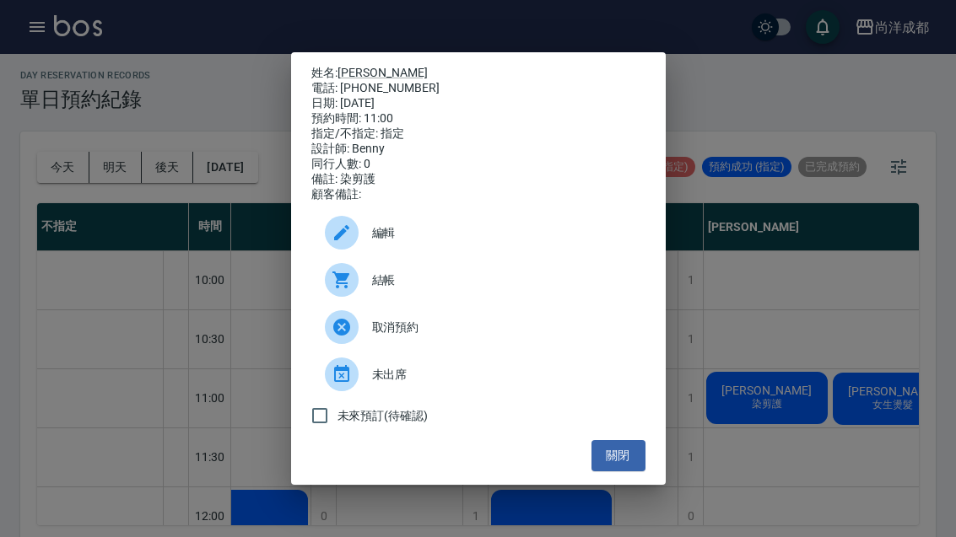 Image resolution: width=956 pixels, height=537 pixels. Describe the element at coordinates (478, 327) in the screenshot. I see `div: 取消預約` at that location.